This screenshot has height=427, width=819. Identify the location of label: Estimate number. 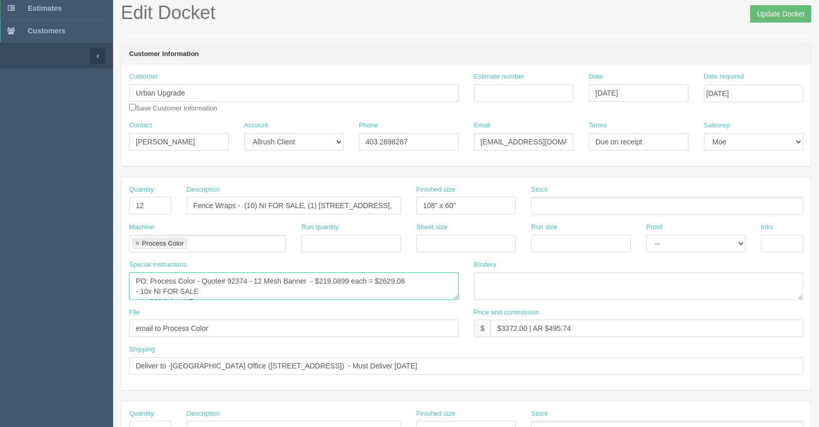
(499, 77).